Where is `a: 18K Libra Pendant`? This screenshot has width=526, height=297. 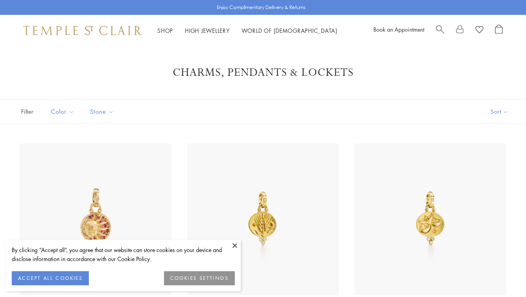
a: 18K Libra Pendant is located at coordinates (430, 219).